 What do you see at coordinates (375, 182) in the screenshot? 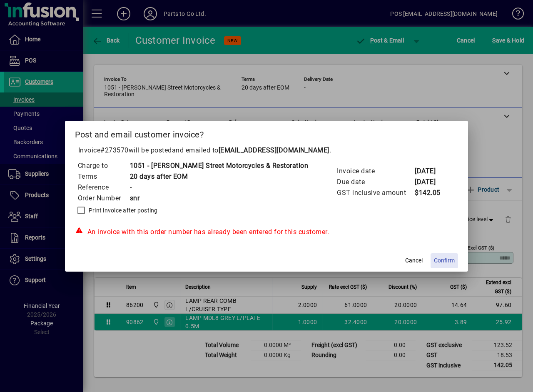
I see `td: Due date` at bounding box center [375, 182].